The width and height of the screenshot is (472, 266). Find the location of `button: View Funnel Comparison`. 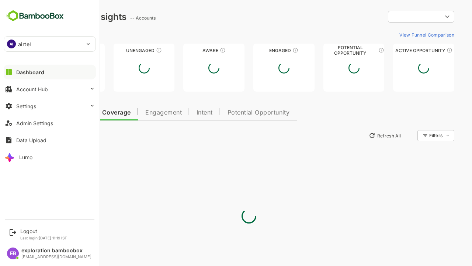

button: View Funnel Comparison is located at coordinates (400, 35).